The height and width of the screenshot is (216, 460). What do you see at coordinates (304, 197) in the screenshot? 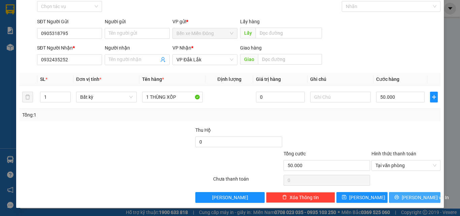
I see `span: Xóa Thông tin` at bounding box center [304, 197].